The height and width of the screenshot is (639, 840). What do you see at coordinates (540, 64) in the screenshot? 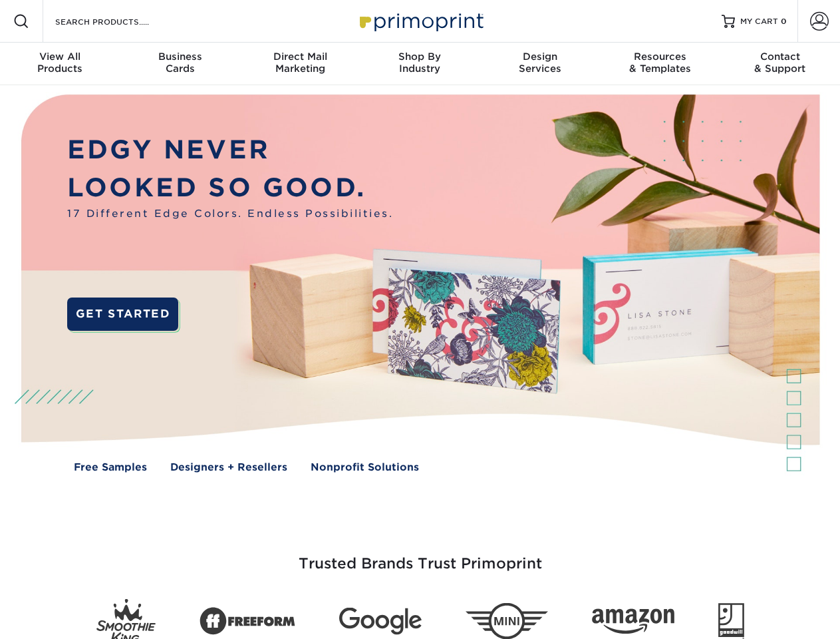
I see `a: DesignServices` at bounding box center [540, 64].